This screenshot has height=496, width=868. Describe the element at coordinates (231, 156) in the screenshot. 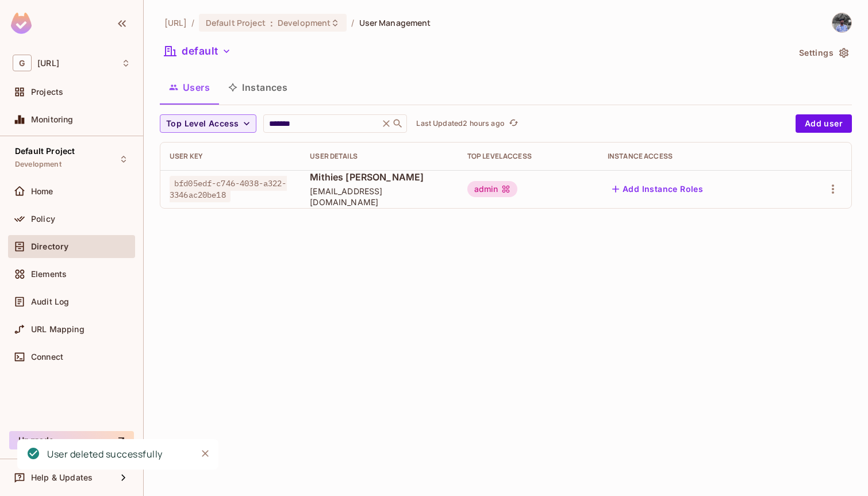

I see `div: User Key` at that location.